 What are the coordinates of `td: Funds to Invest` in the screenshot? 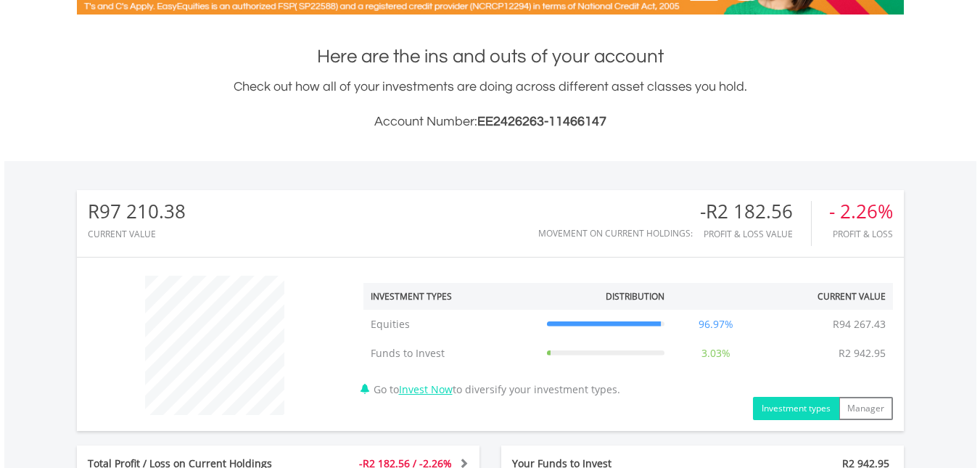 It's located at (451, 354).